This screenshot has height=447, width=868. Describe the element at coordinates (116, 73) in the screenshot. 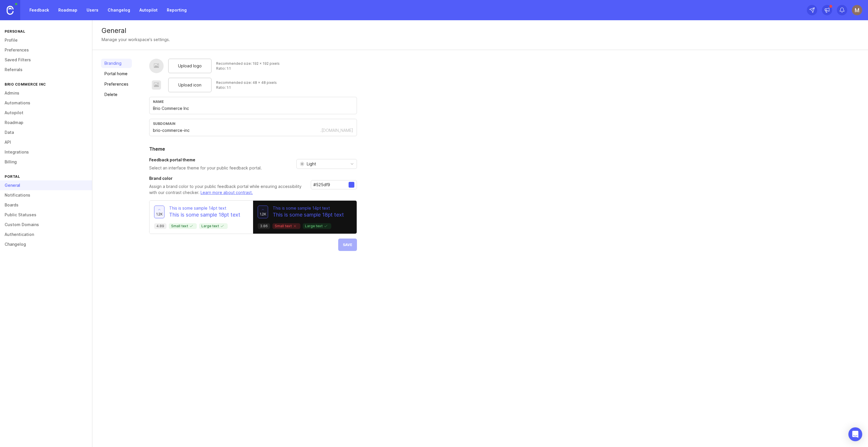

I see `a: Portal home` at that location.